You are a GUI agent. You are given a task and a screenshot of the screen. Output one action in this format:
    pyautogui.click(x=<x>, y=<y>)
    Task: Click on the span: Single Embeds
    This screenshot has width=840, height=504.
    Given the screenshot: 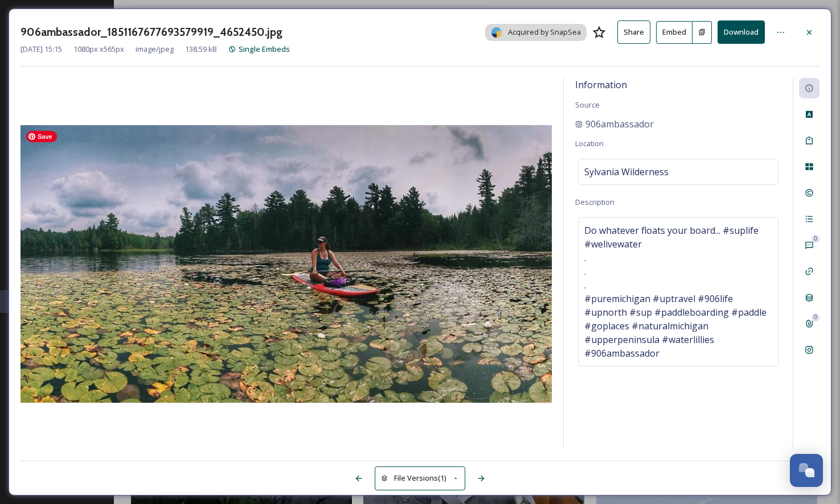 What is the action you would take?
    pyautogui.click(x=264, y=49)
    